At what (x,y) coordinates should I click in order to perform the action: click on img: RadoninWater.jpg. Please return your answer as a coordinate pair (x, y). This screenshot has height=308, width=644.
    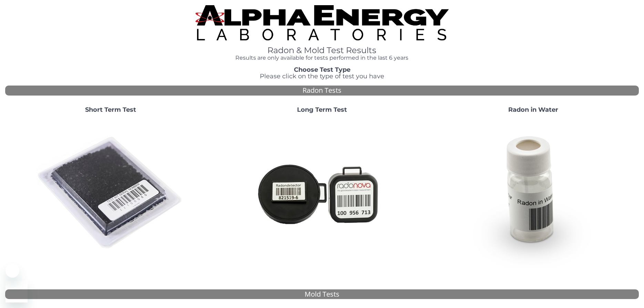
    Looking at the image, I should click on (533, 193).